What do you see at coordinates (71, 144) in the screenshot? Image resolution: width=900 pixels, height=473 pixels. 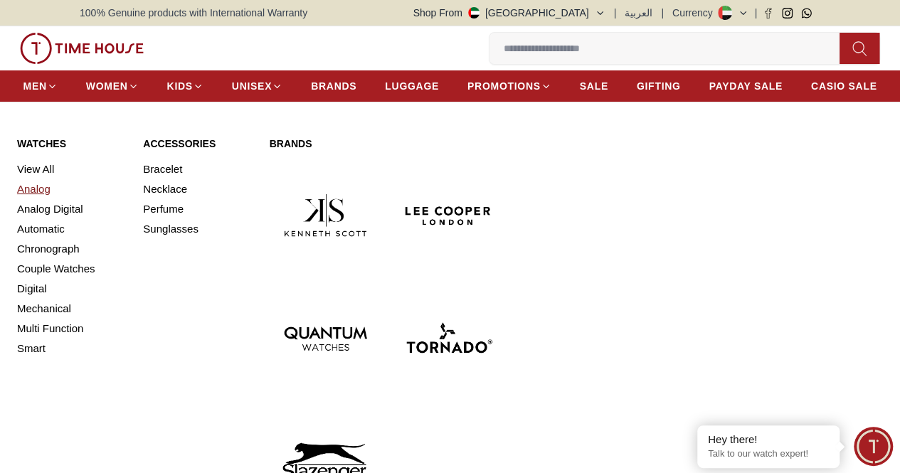 I see `a: Watches` at bounding box center [71, 144].